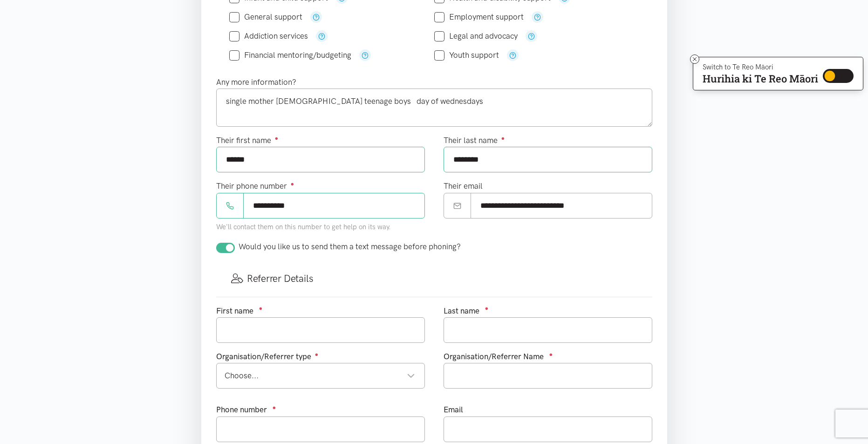 The image size is (868, 444). I want to click on label: Their email, so click(463, 186).